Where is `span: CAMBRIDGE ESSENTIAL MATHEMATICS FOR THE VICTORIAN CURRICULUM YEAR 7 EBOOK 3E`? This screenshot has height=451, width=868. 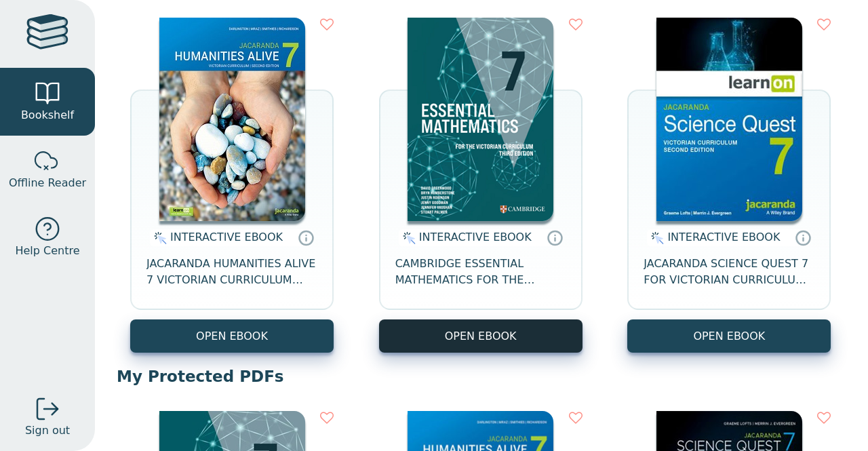
span: CAMBRIDGE ESSENTIAL MATHEMATICS FOR THE VICTORIAN CURRICULUM YEAR 7 EBOOK 3E is located at coordinates (481, 272).